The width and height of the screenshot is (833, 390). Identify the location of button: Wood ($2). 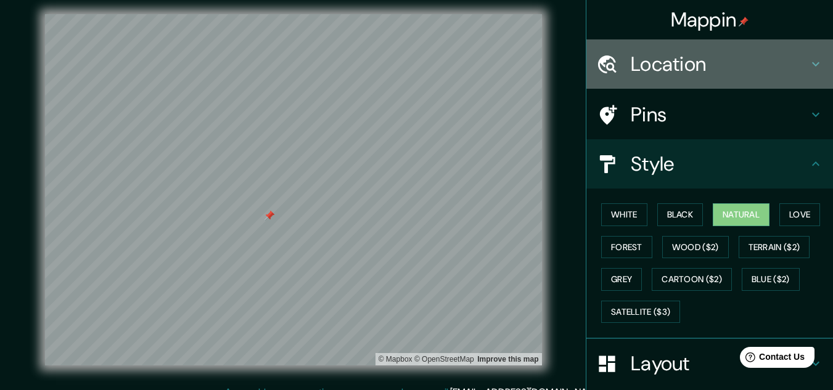
(696, 247).